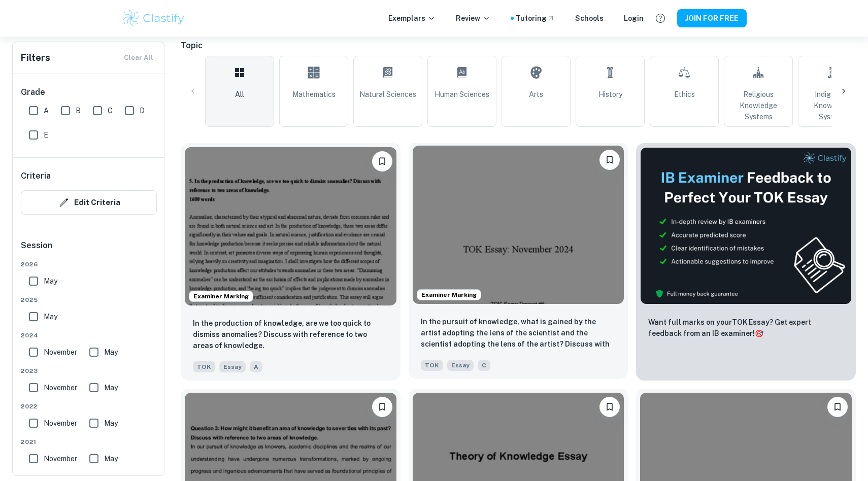 This screenshot has height=481, width=868. Describe the element at coordinates (518, 225) in the screenshot. I see `img: TOK Essay example thumbnail: In the pursuit of knowledge, what is gai` at that location.